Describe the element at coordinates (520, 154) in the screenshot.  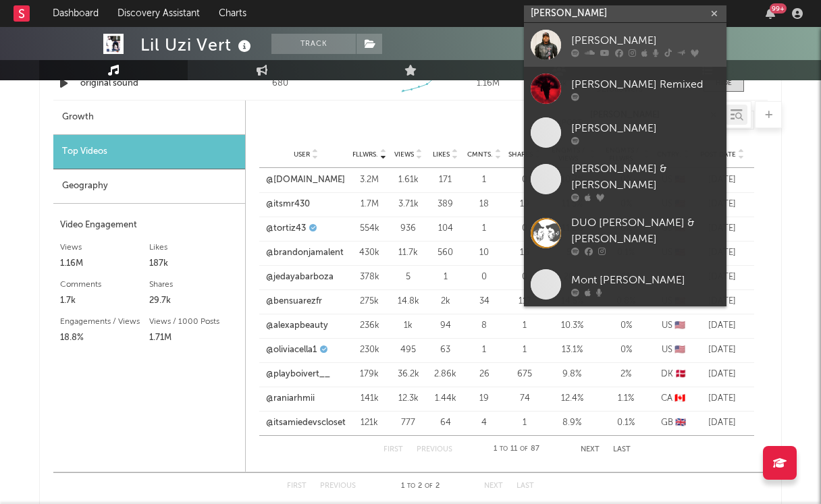
I see `span: Shares` at that location.